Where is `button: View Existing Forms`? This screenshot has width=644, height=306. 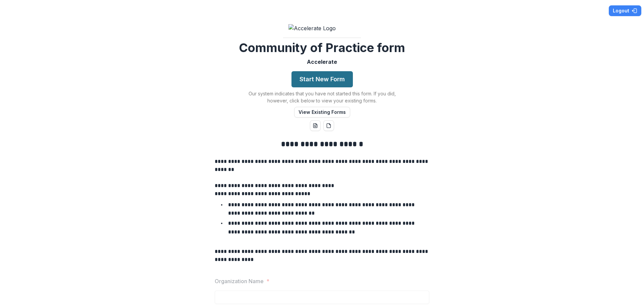
button: View Existing Forms is located at coordinates (322, 112).